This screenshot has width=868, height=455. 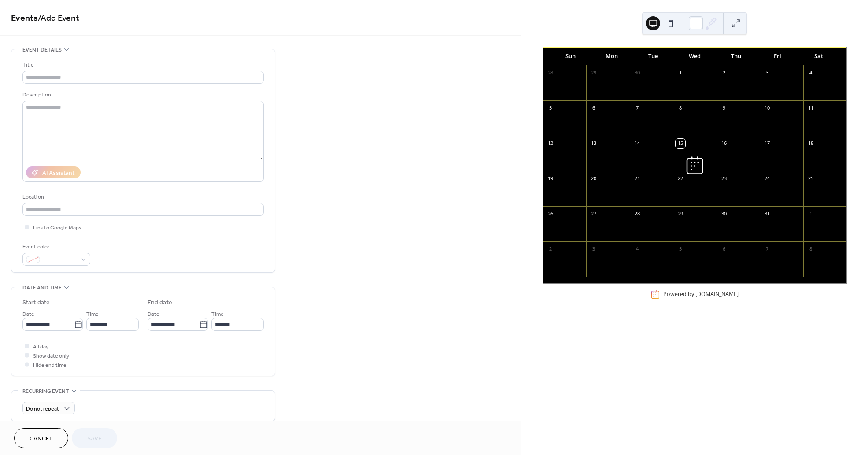 I want to click on a: Events, so click(x=24, y=18).